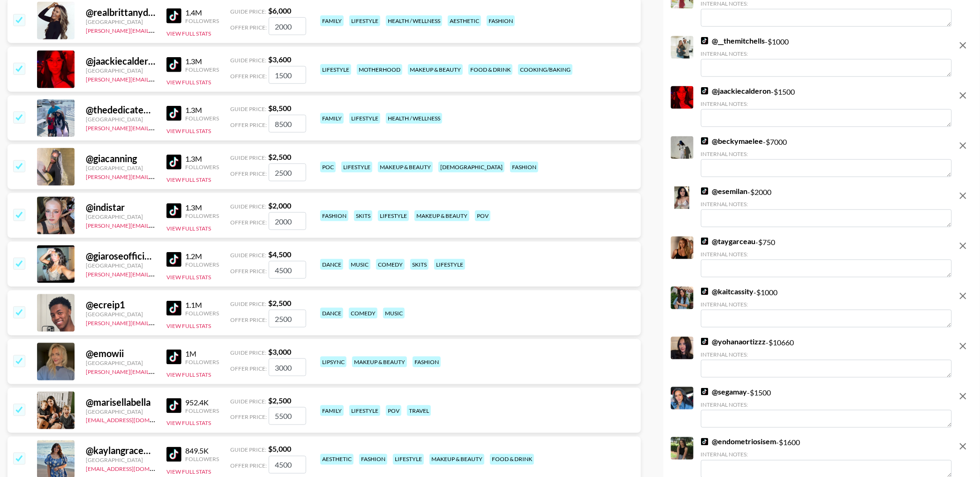 The width and height of the screenshot is (980, 477). I want to click on div: @ jaackiecalderon, so click(120, 61).